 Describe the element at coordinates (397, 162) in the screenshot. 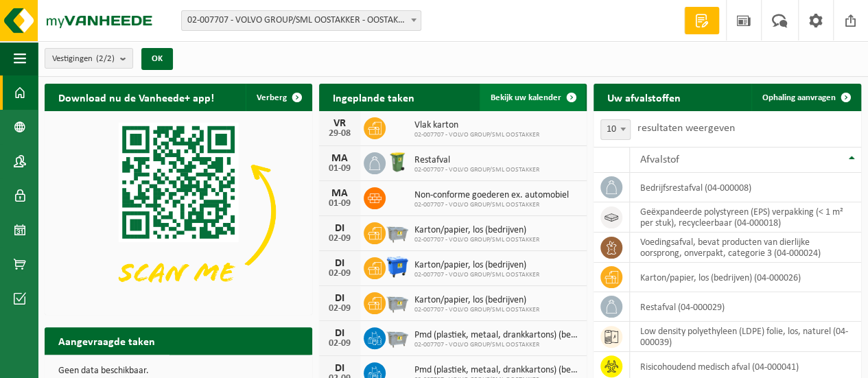

I see `img: WB-0240-HPE-GN-50` at that location.